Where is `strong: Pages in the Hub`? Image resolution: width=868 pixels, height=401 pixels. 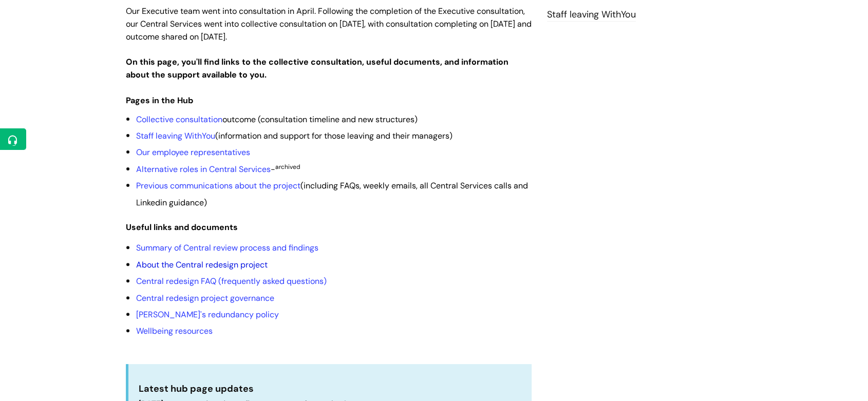
strong: Pages in the Hub is located at coordinates (159, 100).